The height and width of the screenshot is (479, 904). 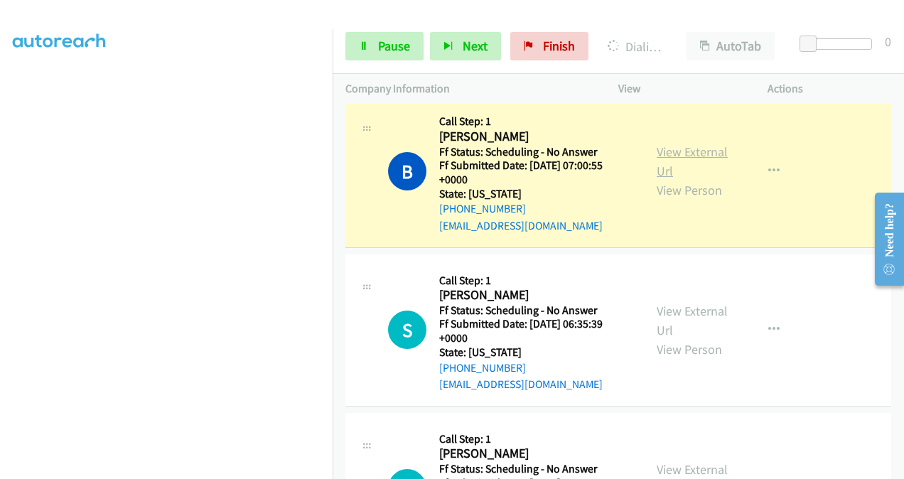 What do you see at coordinates (888, 41) in the screenshot?
I see `div: 0` at bounding box center [888, 41].